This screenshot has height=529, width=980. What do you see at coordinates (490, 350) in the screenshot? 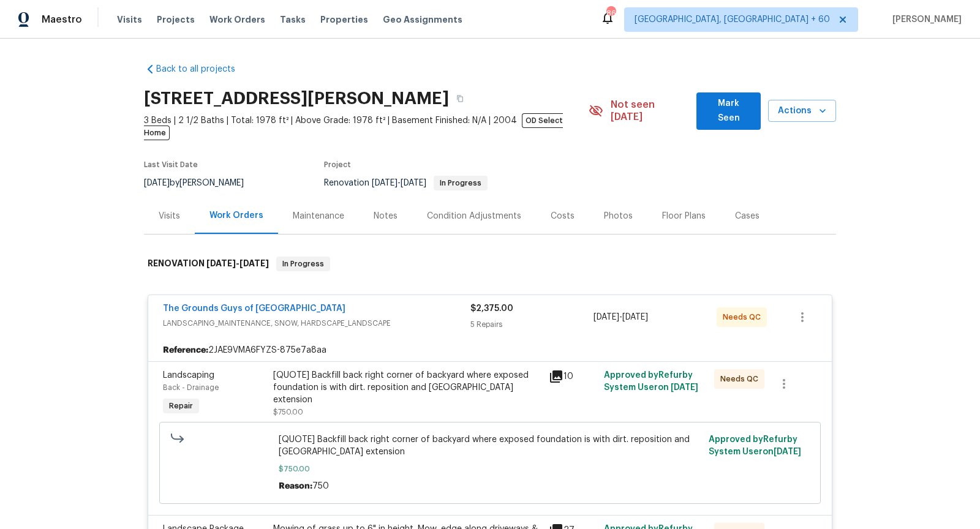
I see `div: 2JAE9VMA6FYZS-875e7a8aa` at bounding box center [490, 350].